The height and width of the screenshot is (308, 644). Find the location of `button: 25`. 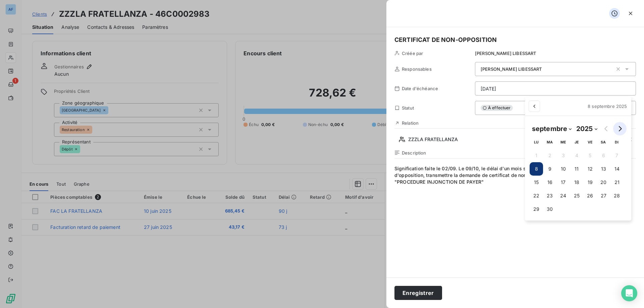

button: 25 is located at coordinates (576, 196).